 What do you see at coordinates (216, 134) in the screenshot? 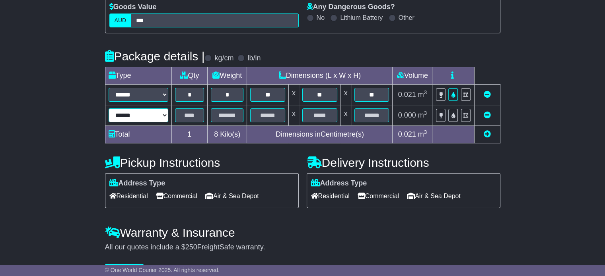
I see `span: 8` at bounding box center [216, 134].